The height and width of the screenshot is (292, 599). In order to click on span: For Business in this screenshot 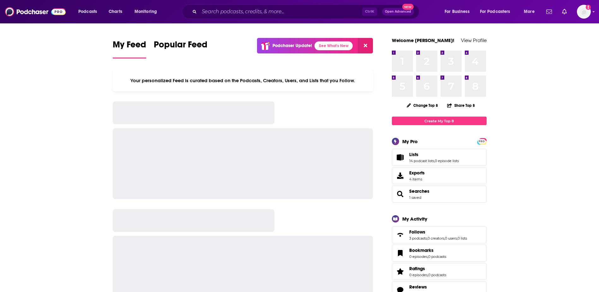, I will do `click(457, 12)`.